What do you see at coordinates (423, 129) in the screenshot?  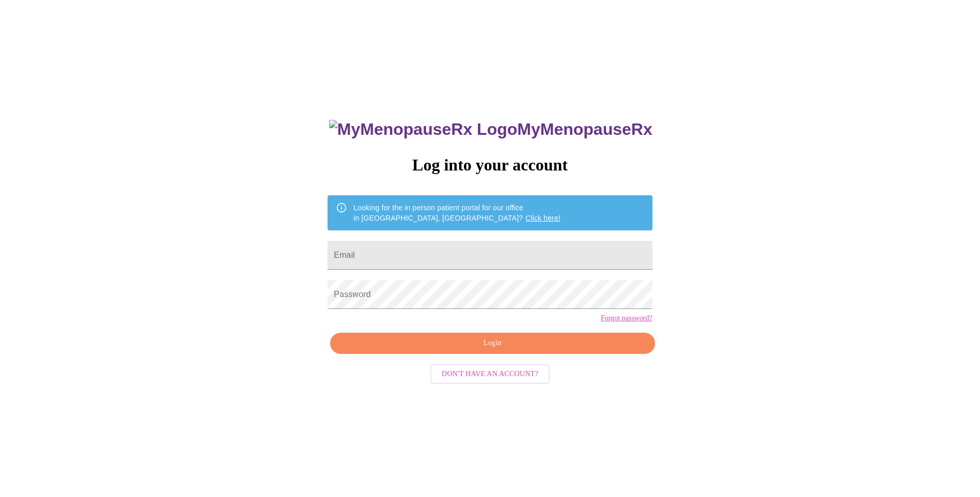 I see `img: MyMenopauseRx Logo` at bounding box center [423, 129].